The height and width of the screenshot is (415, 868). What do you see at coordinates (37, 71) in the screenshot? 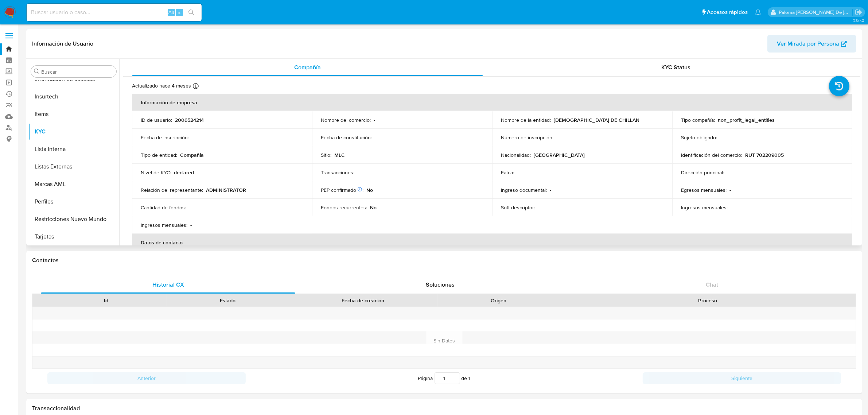
I see `button: Buscar` at bounding box center [37, 71].